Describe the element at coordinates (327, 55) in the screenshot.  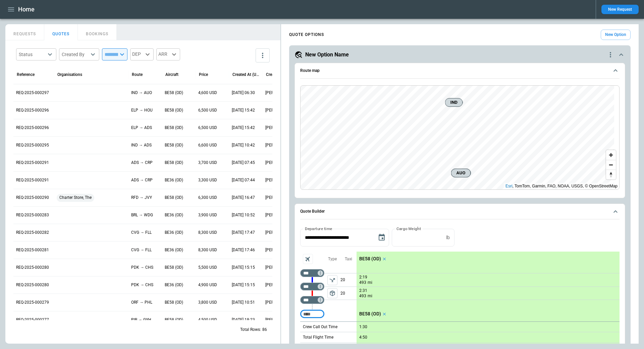
I see `h5: New Option Name` at that location.